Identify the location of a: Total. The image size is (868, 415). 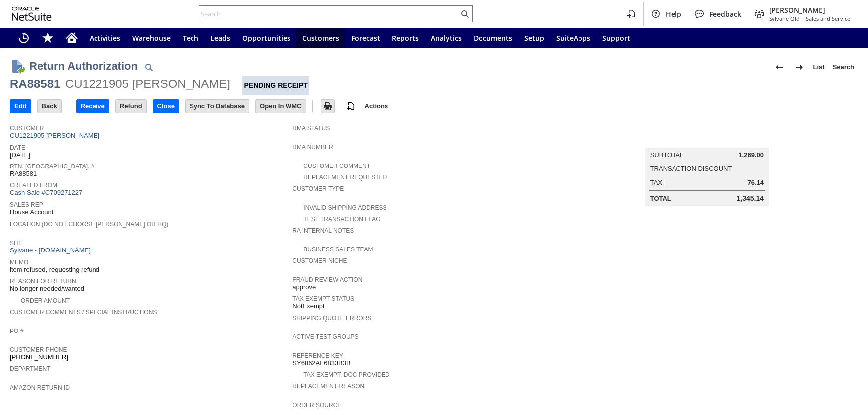
(660, 199).